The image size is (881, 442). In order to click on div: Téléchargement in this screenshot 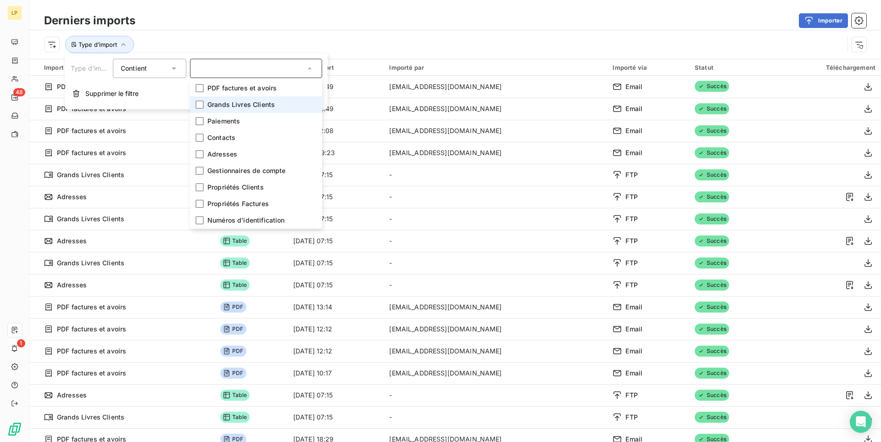, I will do `click(826, 67)`.